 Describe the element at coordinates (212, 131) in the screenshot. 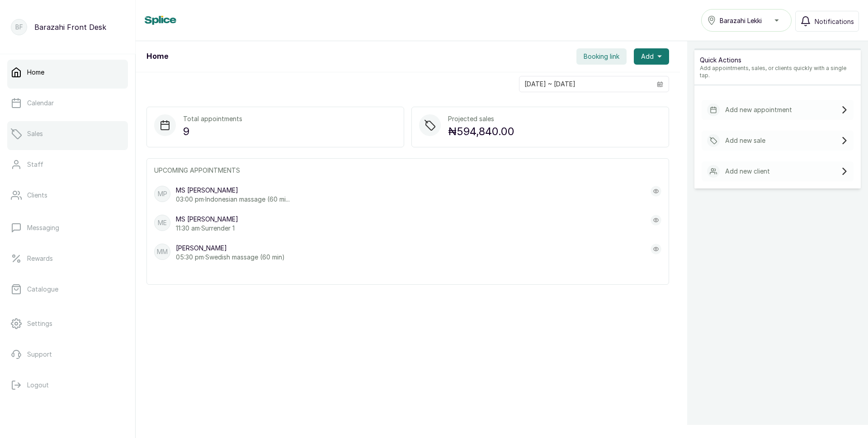

I see `p: 9` at that location.